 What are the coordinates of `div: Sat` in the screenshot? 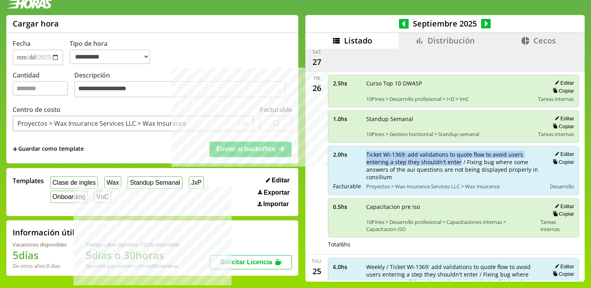 It's located at (317, 52).